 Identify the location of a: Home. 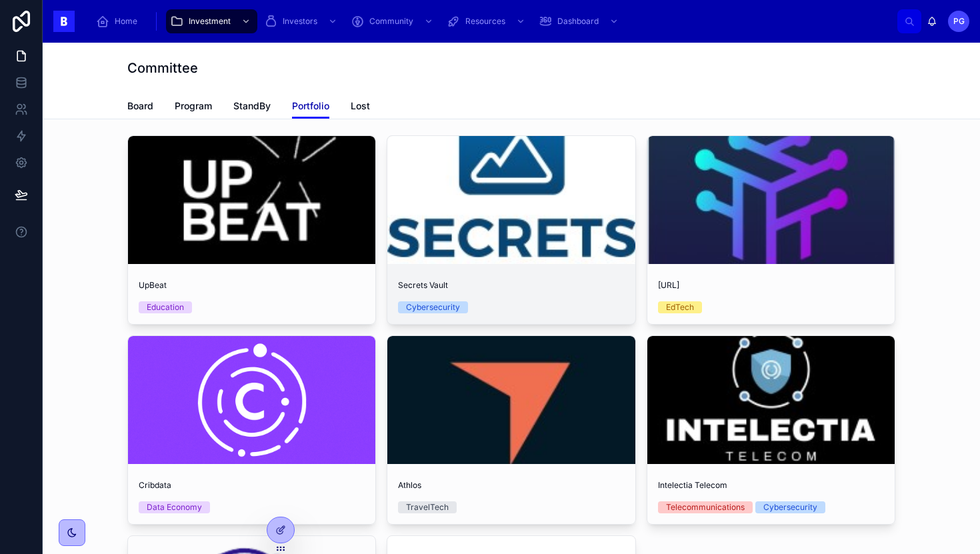
(119, 22).